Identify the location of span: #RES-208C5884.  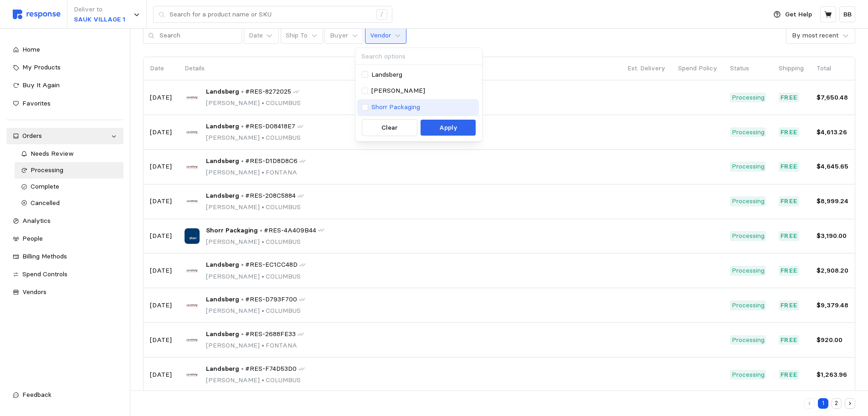
(270, 196).